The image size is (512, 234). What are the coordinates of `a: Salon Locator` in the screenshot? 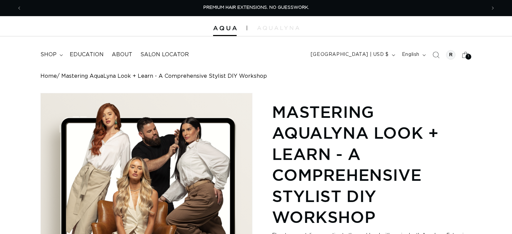 It's located at (165, 55).